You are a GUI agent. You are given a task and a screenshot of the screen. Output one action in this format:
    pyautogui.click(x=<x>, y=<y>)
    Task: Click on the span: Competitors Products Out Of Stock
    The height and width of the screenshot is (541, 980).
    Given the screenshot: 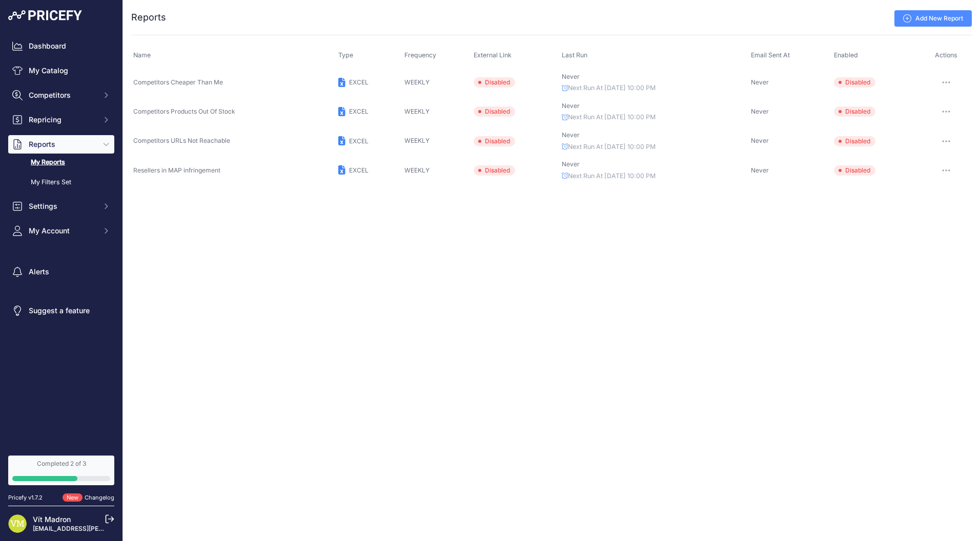 What is the action you would take?
    pyautogui.click(x=184, y=111)
    